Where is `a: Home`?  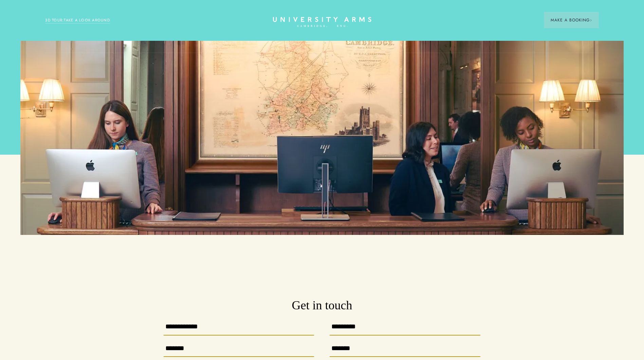 a: Home is located at coordinates (322, 22).